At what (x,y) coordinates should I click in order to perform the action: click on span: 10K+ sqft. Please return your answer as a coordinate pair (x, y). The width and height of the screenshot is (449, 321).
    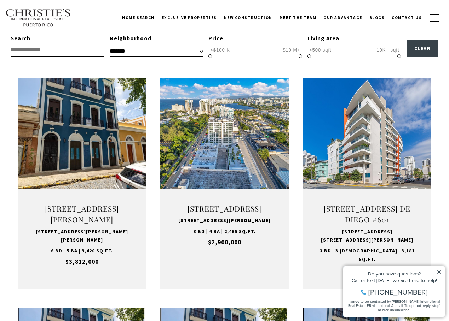
    Looking at the image, I should click on (387, 50).